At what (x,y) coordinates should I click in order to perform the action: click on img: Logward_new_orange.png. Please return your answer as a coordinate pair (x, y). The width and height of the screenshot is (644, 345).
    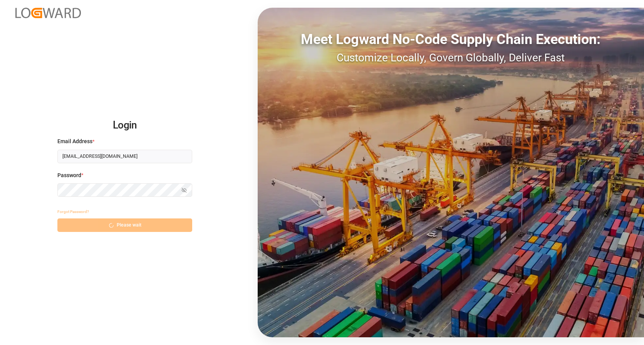
    Looking at the image, I should click on (48, 13).